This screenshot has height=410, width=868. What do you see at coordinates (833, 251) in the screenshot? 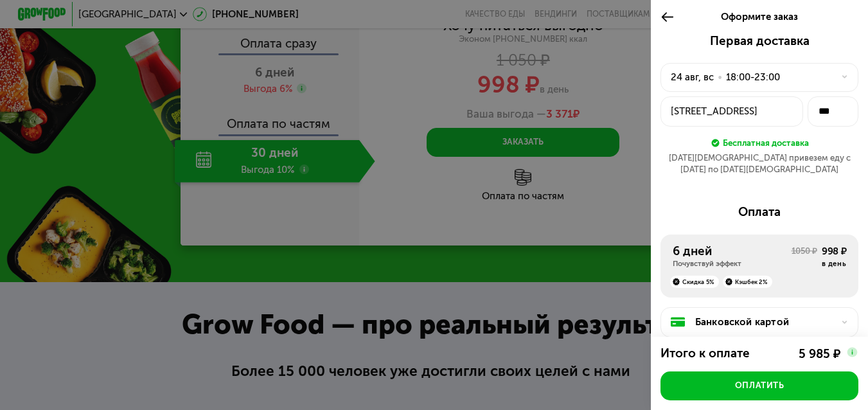
I see `div: 998 ₽` at bounding box center [833, 251].